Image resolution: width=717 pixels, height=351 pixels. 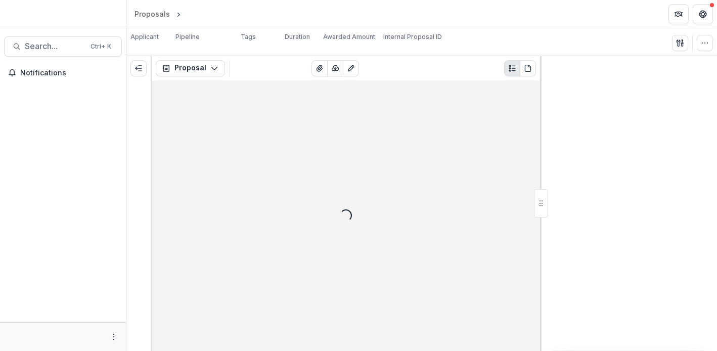 I want to click on p: Awarded Amount, so click(x=349, y=37).